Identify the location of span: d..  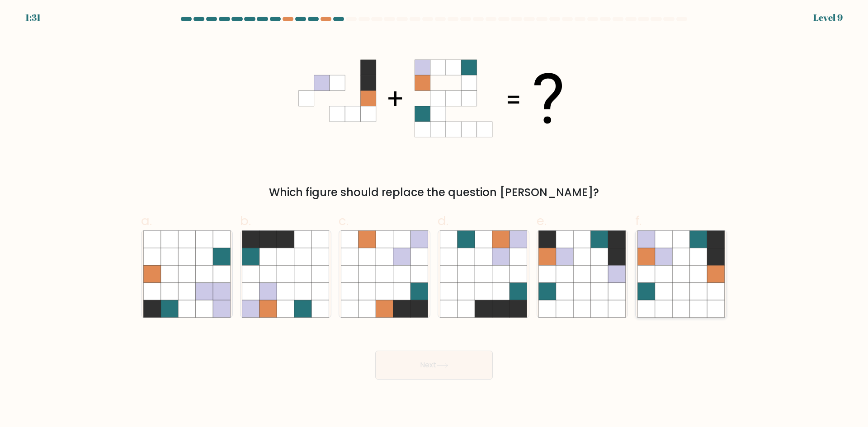
(443, 221).